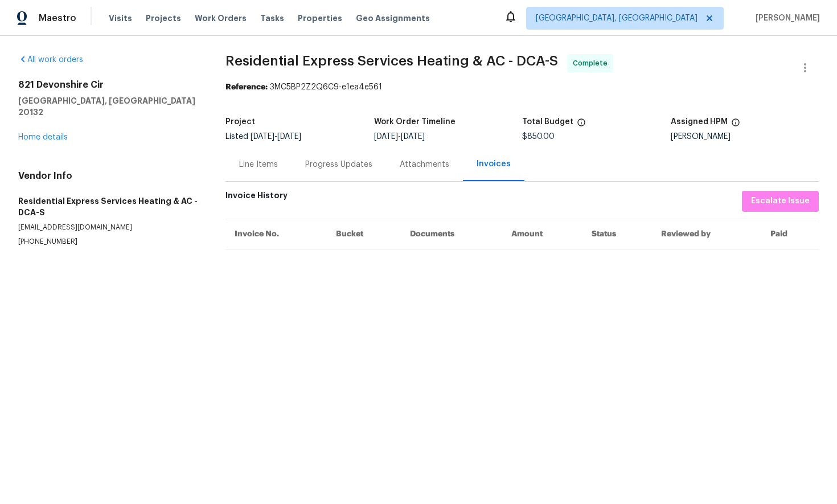 The height and width of the screenshot is (504, 837). What do you see at coordinates (790, 233) in the screenshot?
I see `th: Paid` at bounding box center [790, 233].